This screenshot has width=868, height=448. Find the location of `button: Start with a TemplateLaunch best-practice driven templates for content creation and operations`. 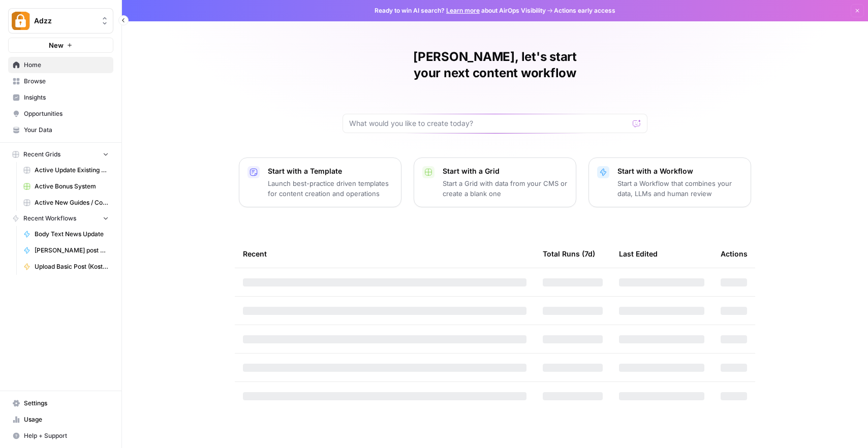

button: Start with a TemplateLaunch best-practice driven templates for content creation and operations is located at coordinates (320, 183).